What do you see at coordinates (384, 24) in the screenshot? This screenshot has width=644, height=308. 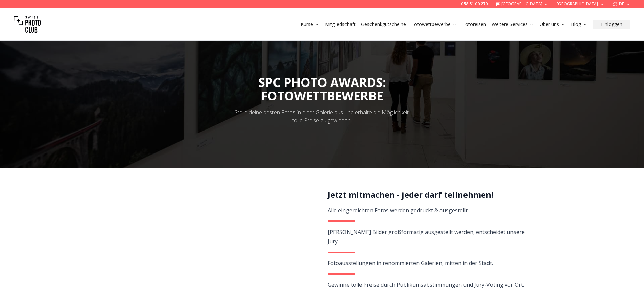 I see `button: Geschenkgutscheine` at bounding box center [384, 24].